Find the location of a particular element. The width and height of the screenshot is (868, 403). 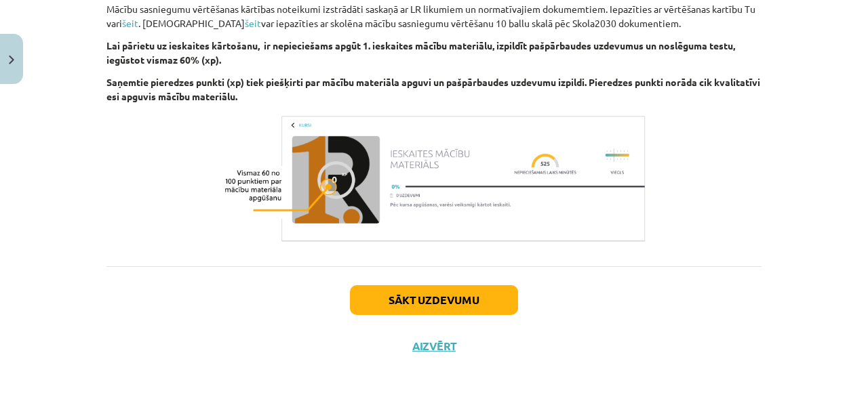

p: Mācību sasniegumu vērtēšanas kārtības noteikumi izstrādāti saskaņā ar LR likumiem un normatīvajie... is located at coordinates (434, 16).